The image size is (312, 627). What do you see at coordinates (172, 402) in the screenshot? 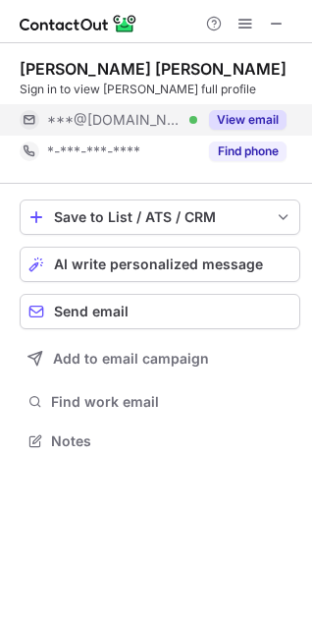
I see `span: Find work email` at bounding box center [172, 402].